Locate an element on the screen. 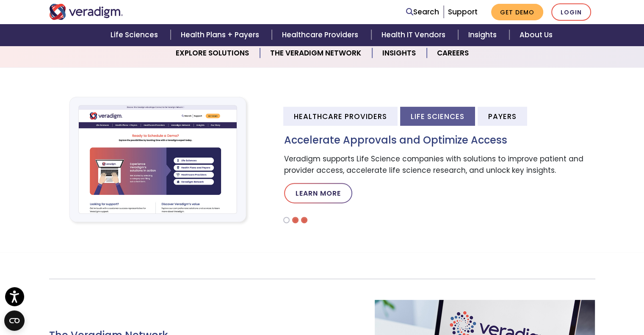  a: Careers is located at coordinates (453, 53).